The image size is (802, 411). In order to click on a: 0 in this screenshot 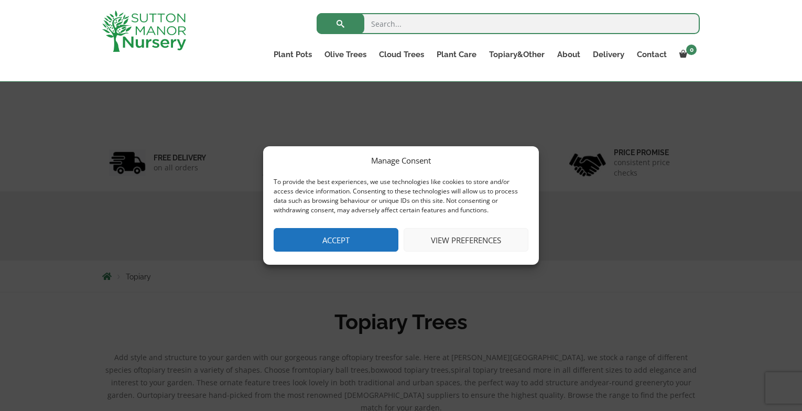, I will do `click(686, 54)`.